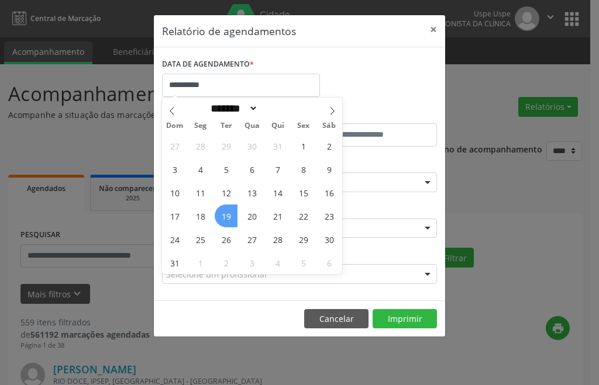 This screenshot has height=385, width=599. I want to click on span: Seg, so click(201, 126).